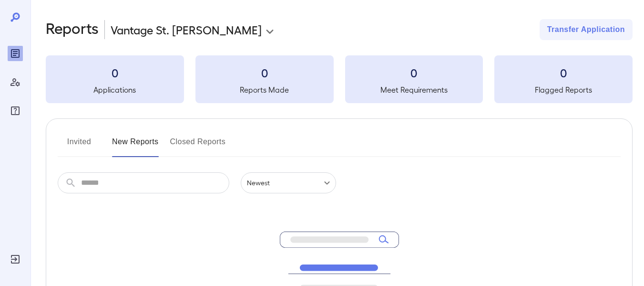 The image size is (644, 286). I want to click on button: Invited, so click(79, 145).